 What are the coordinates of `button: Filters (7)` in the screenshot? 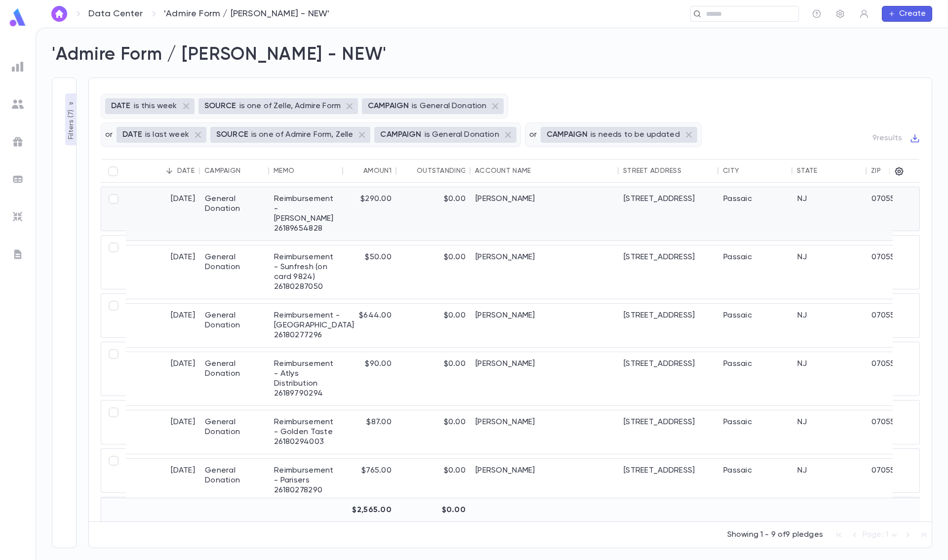 It's located at (71, 119).